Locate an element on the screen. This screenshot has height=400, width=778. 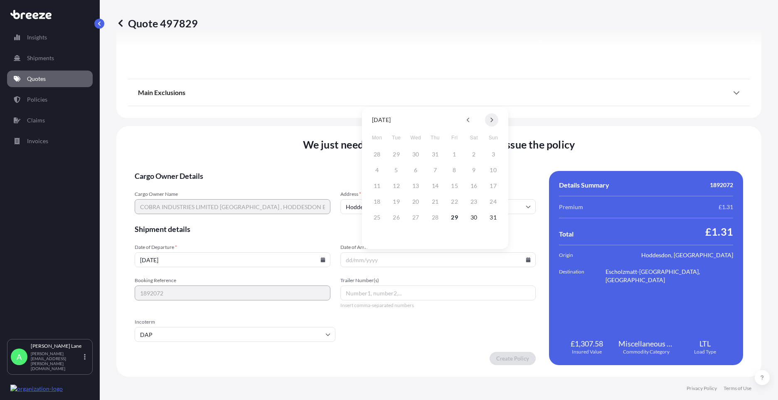
span: A is located at coordinates (19, 357).